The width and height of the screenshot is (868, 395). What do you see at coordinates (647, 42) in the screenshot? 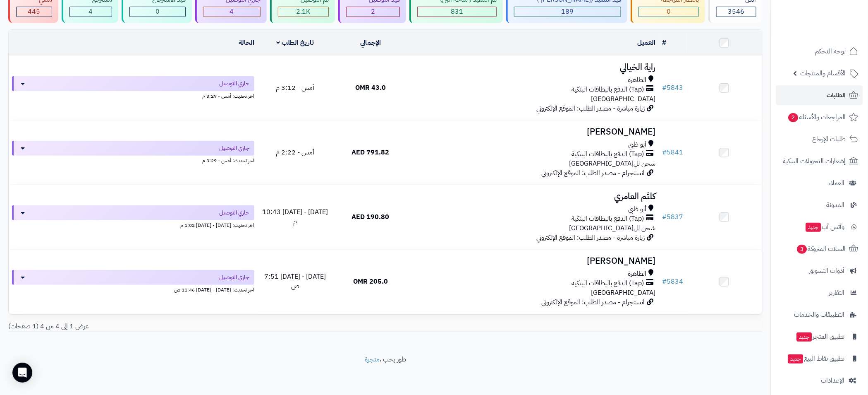
I see `a: العميل` at bounding box center [647, 42].